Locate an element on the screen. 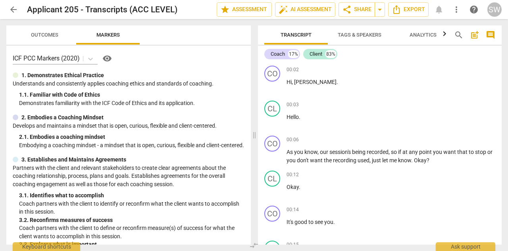 The width and height of the screenshot is (508, 251). button: SW is located at coordinates (495, 10).